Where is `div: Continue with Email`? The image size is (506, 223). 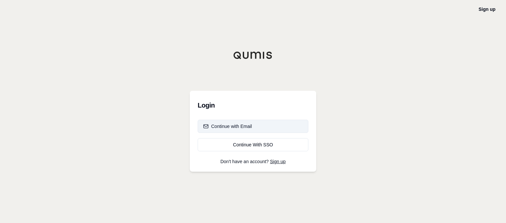 div: Continue with Email is located at coordinates (228, 127).